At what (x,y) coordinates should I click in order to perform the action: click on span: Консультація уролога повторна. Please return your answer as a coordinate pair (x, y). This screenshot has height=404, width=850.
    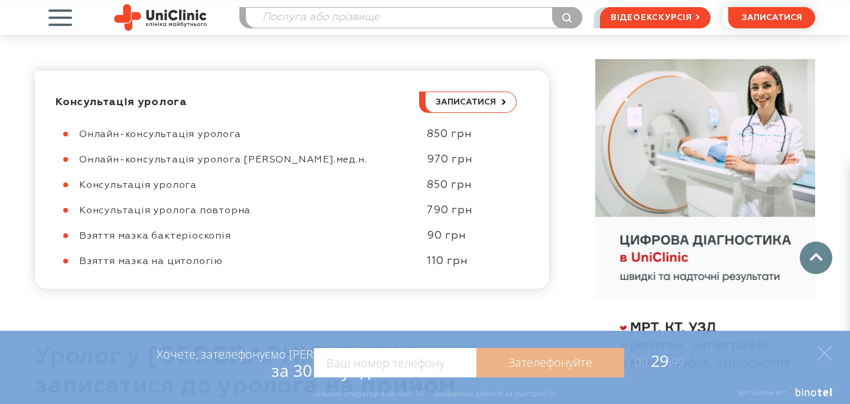
    Looking at the image, I should click on (165, 211).